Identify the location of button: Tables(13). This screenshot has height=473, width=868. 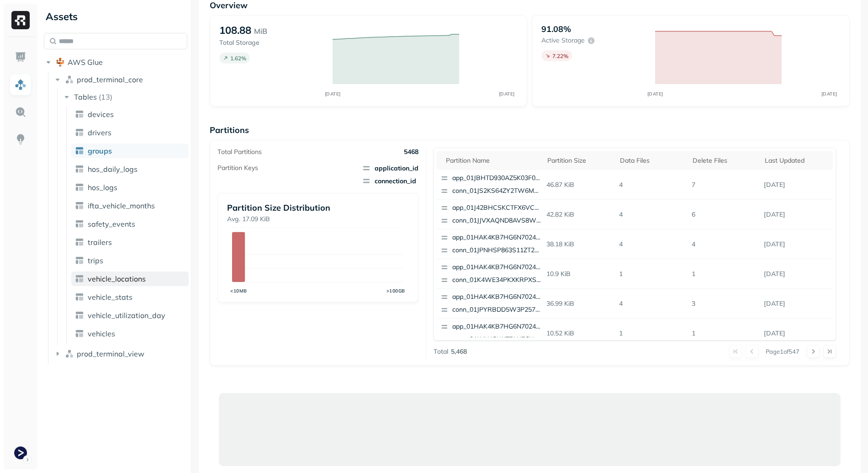
(125, 97).